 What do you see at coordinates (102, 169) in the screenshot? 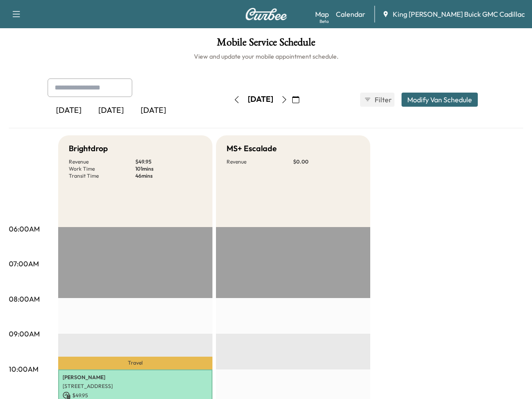
I see `p: Work Time` at bounding box center [102, 169].